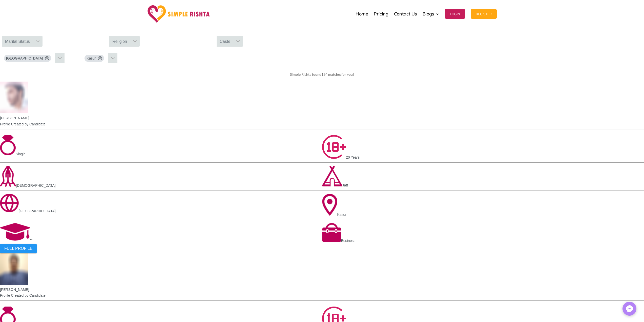 This screenshot has width=644, height=322. I want to click on span: Business, so click(348, 241).